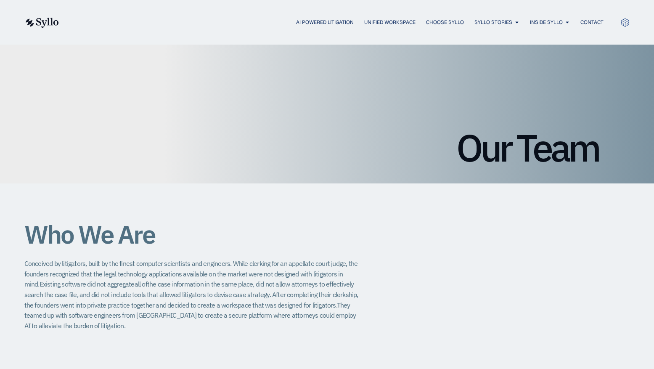 This screenshot has height=369, width=654. What do you see at coordinates (141, 284) in the screenshot?
I see `span: all of` at bounding box center [141, 284].